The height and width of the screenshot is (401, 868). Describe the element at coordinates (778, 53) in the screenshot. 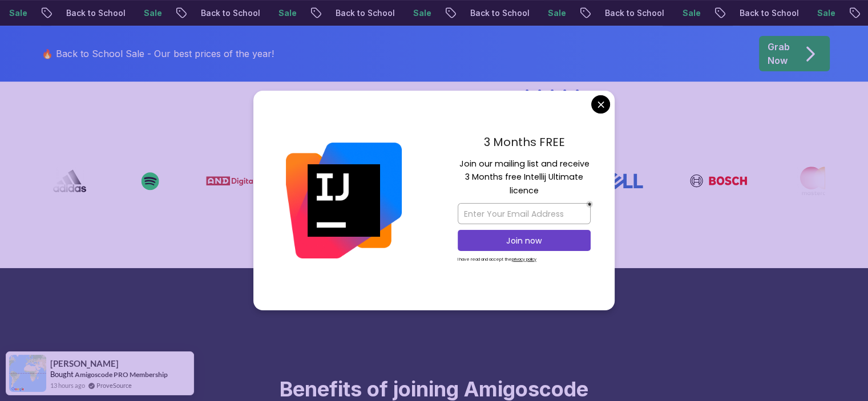

I see `p: Grab Now` at that location.